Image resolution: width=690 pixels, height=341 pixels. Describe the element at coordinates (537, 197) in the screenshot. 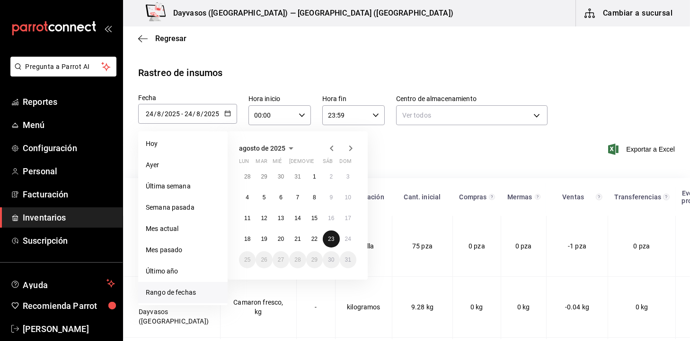

I see `svg: Total de presentación del insumo mermado en el rango de fechas seleccionado.` at that location.